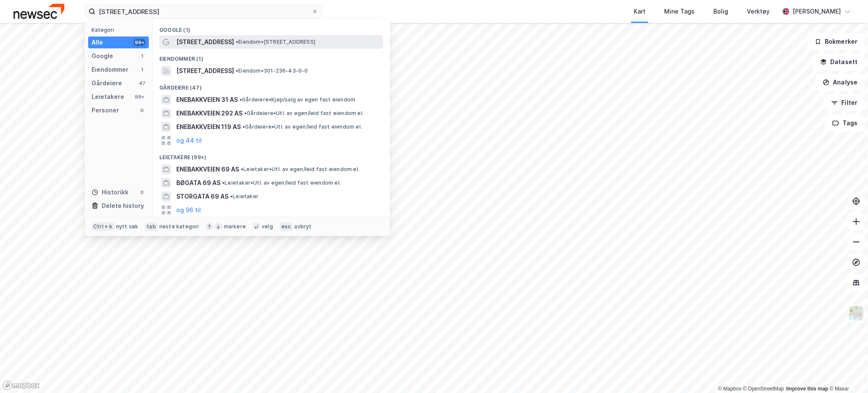 The height and width of the screenshot is (393, 868). What do you see at coordinates (272, 28) in the screenshot?
I see `div: Google (1)` at bounding box center [272, 28].